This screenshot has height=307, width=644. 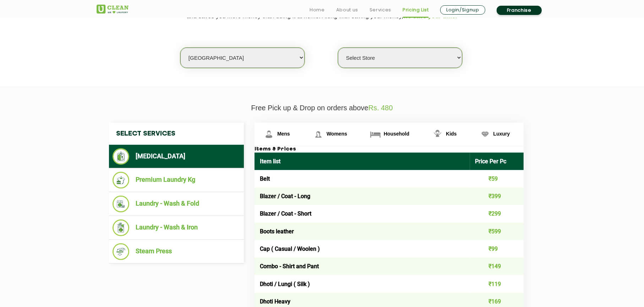 I want to click on img: Kids, so click(x=437, y=134).